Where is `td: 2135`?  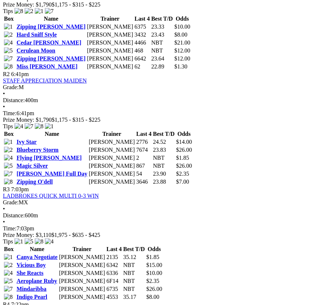 td: 2135 is located at coordinates (114, 257).